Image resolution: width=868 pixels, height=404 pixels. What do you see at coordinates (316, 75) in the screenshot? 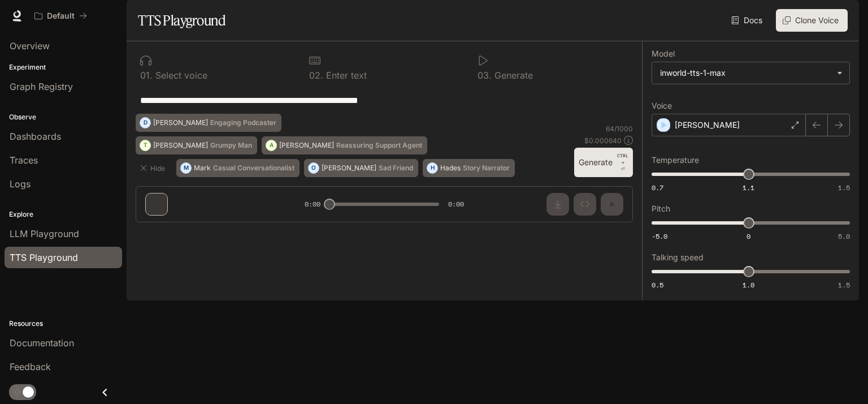
I see `p: 0 2 .` at bounding box center [316, 75].